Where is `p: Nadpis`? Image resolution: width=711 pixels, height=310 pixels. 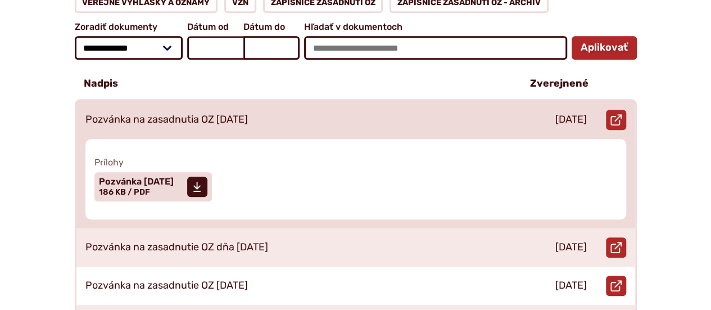 p: Nadpis is located at coordinates (101, 84).